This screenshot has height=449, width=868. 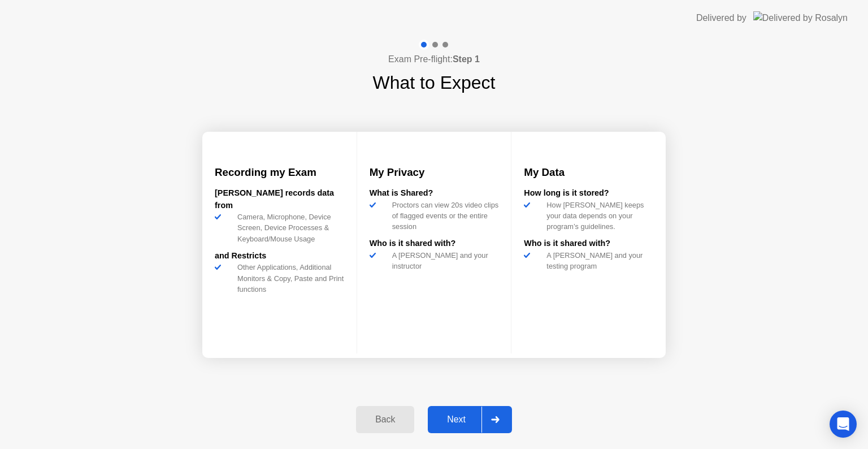 What do you see at coordinates (288, 228) in the screenshot?
I see `div: Camera, Microphone, Device Screen, Device Processes & Keyboard/Mouse Usage` at bounding box center [288, 228].